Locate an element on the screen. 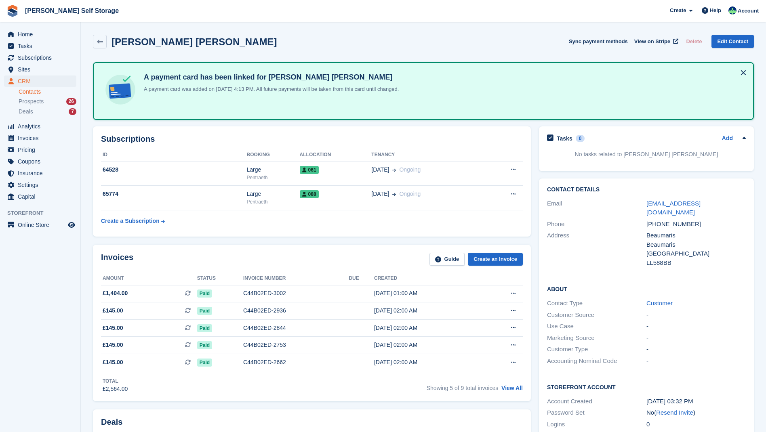  div: Contact Type is located at coordinates (596, 303).